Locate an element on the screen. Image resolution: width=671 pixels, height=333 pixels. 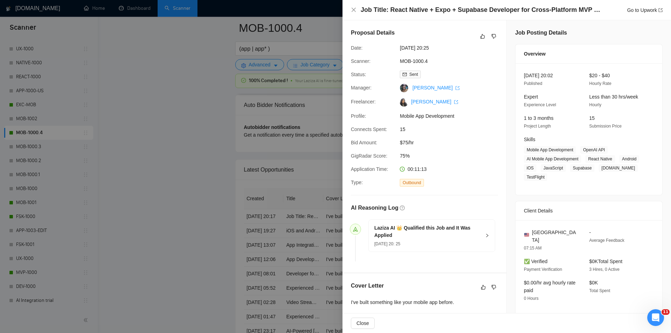
span: JavaScript is located at coordinates (553, 168).